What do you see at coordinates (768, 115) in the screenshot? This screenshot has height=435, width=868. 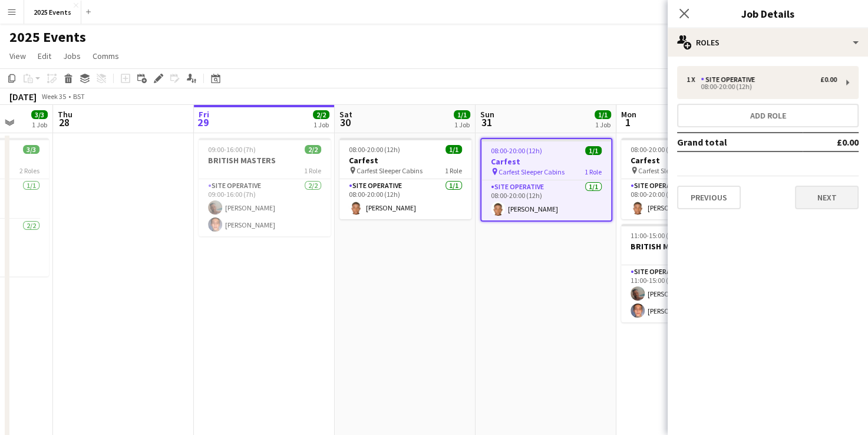 I see `button: Add role` at bounding box center [768, 115].